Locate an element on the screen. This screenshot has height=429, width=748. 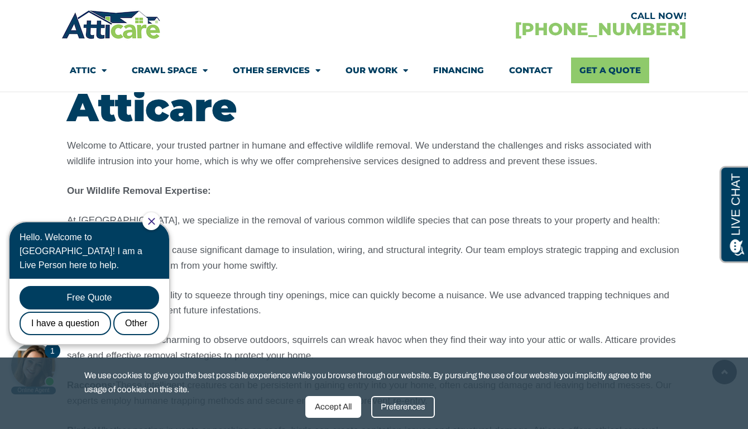
span: We use cookies to give you the best possible experience while you browse through our website. By ... is located at coordinates (370, 382).